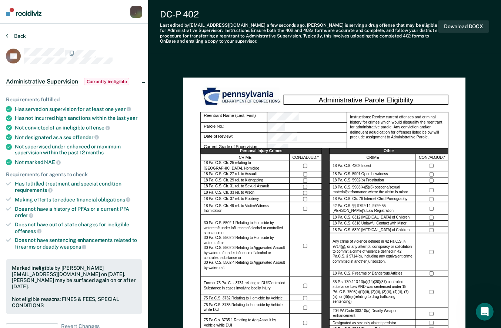 This screenshot has width=501, height=328. Describe the element at coordinates (107, 82) in the screenshot. I see `span: Currently ineligible` at that location.